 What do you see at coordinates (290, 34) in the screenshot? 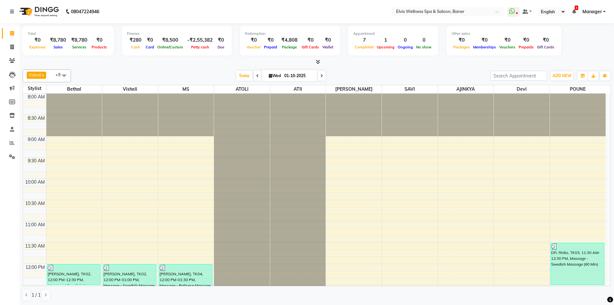
I see `div: Redemption` at bounding box center [290, 34].